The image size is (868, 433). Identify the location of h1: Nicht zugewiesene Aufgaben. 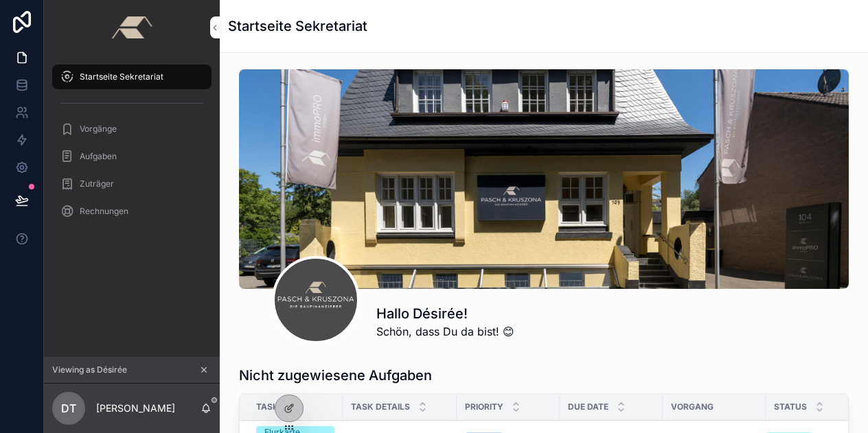
(335, 376).